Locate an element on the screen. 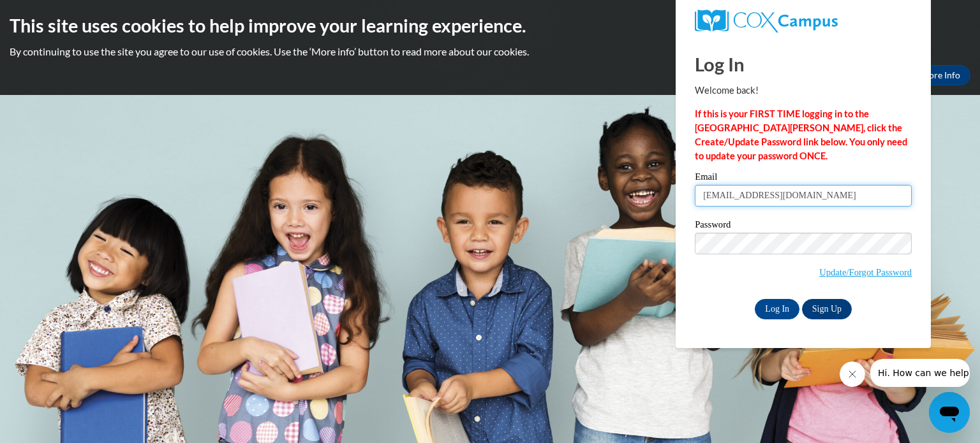 The image size is (980, 443). a: More Info is located at coordinates (940, 75).